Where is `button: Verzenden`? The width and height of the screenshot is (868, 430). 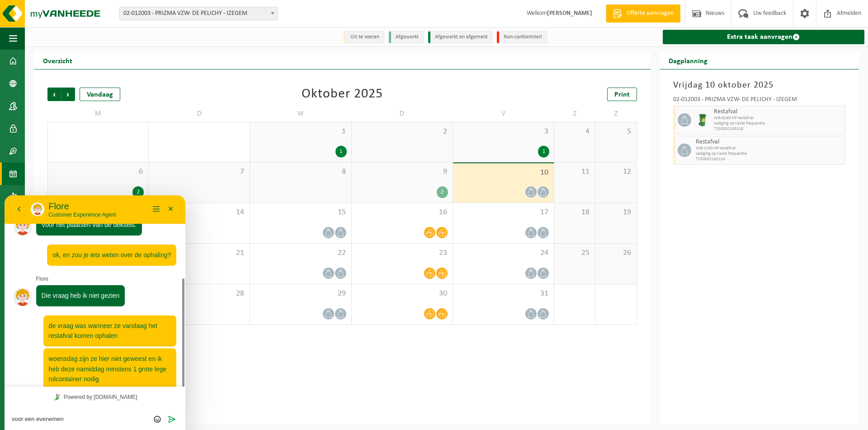
button: Verzenden is located at coordinates (167, 224).